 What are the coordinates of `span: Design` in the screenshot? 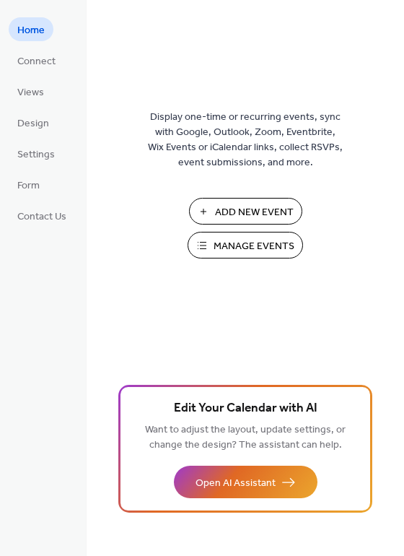 It's located at (33, 123).